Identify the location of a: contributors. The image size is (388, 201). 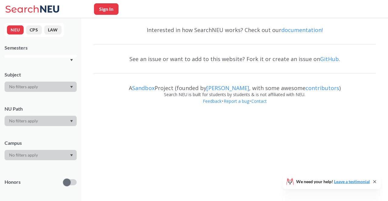
(322, 88).